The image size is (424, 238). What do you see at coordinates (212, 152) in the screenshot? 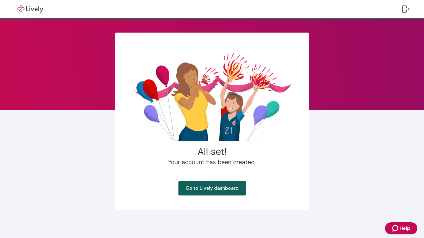
I see `h2: All set!` at bounding box center [212, 152].